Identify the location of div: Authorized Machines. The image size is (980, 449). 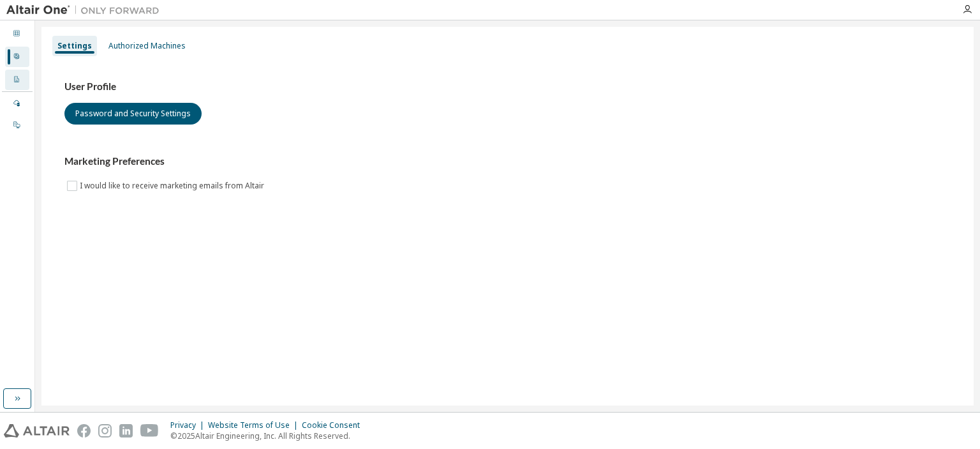
(147, 46).